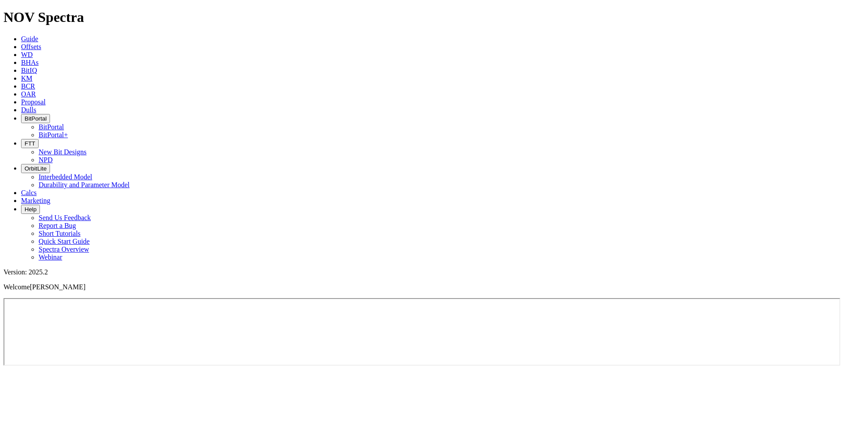 This screenshot has width=842, height=441. Describe the element at coordinates (29, 110) in the screenshot. I see `span: Dulls` at that location.